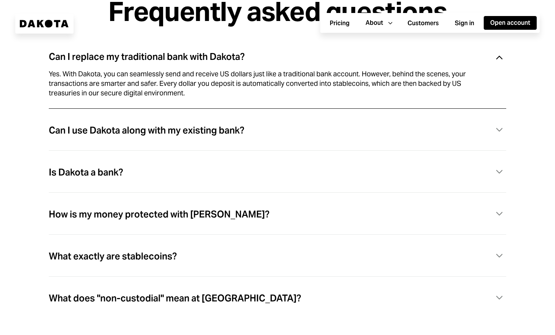  I want to click on a: Sign in, so click(465, 23).